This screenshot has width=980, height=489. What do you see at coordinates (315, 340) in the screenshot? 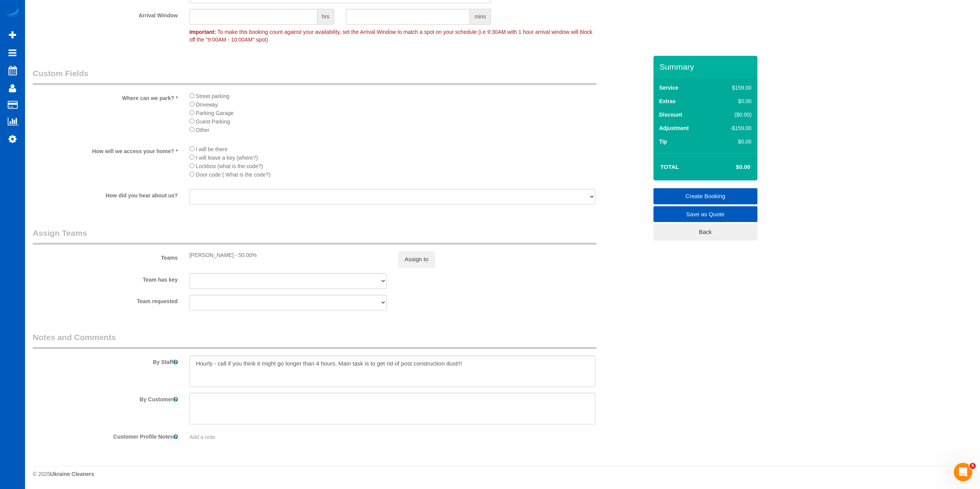
I see `legend: Notes and Comments` at bounding box center [315, 340].